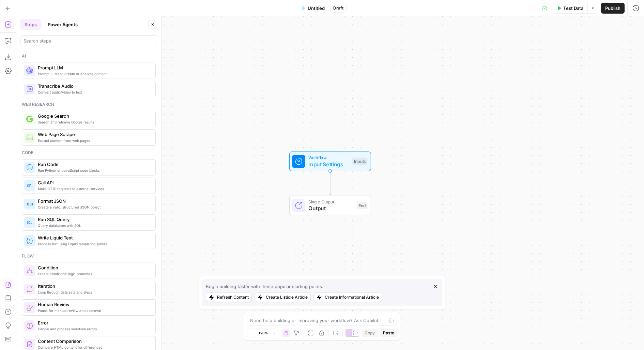 This screenshot has width=644, height=350. What do you see at coordinates (94, 219) in the screenshot?
I see `span: Run SQL Query` at bounding box center [94, 219].